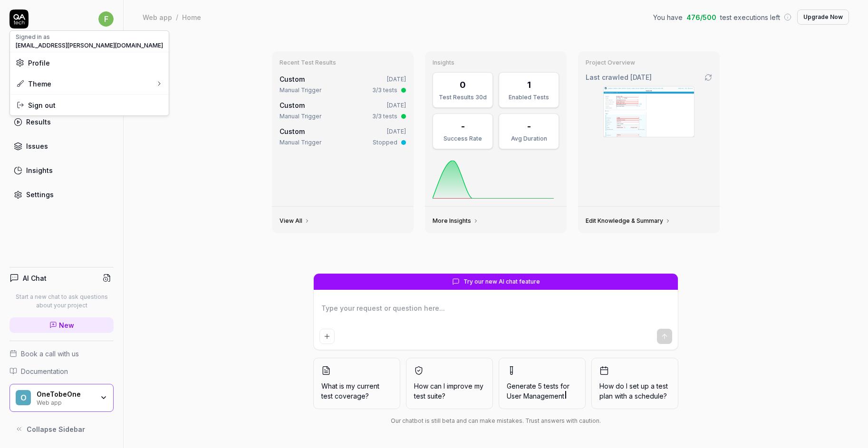 Image resolution: width=868 pixels, height=448 pixels. Describe the element at coordinates (33, 84) in the screenshot. I see `div: Theme` at that location.